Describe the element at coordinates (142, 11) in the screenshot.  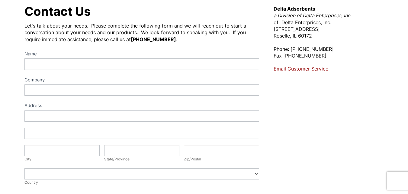
I see `h1: Contact Us` at that location.